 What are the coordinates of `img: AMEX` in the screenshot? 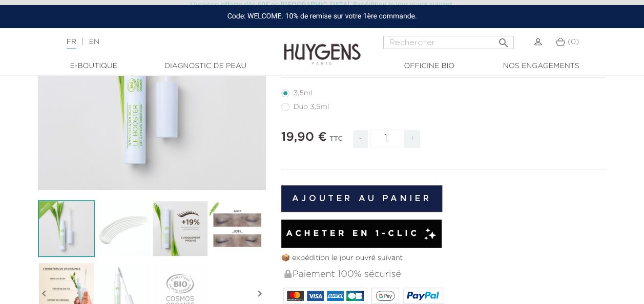 It's located at (335, 296).